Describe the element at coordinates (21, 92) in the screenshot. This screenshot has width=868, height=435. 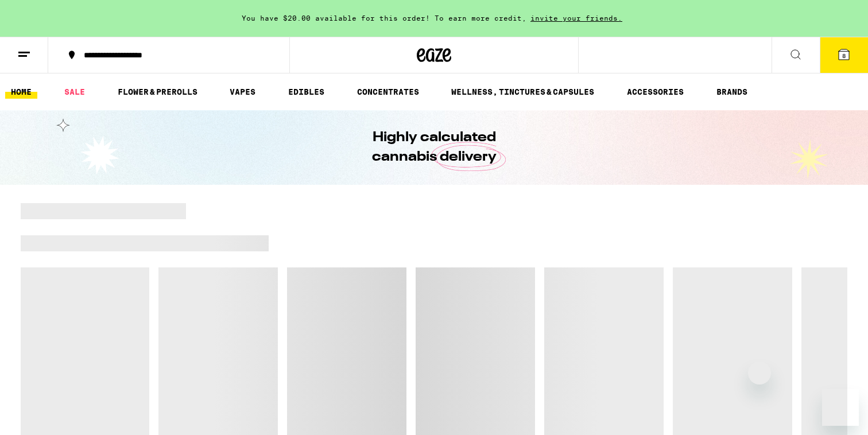
I see `a: HOME` at that location.